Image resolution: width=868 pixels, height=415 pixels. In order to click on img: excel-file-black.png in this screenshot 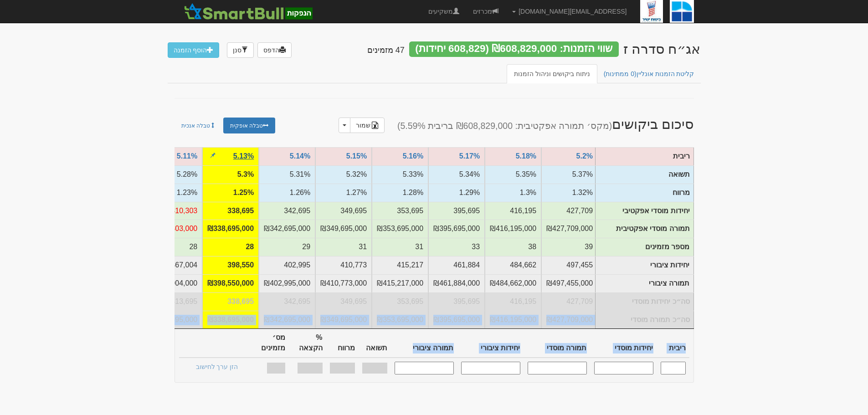, I will do `click(375, 126)`.